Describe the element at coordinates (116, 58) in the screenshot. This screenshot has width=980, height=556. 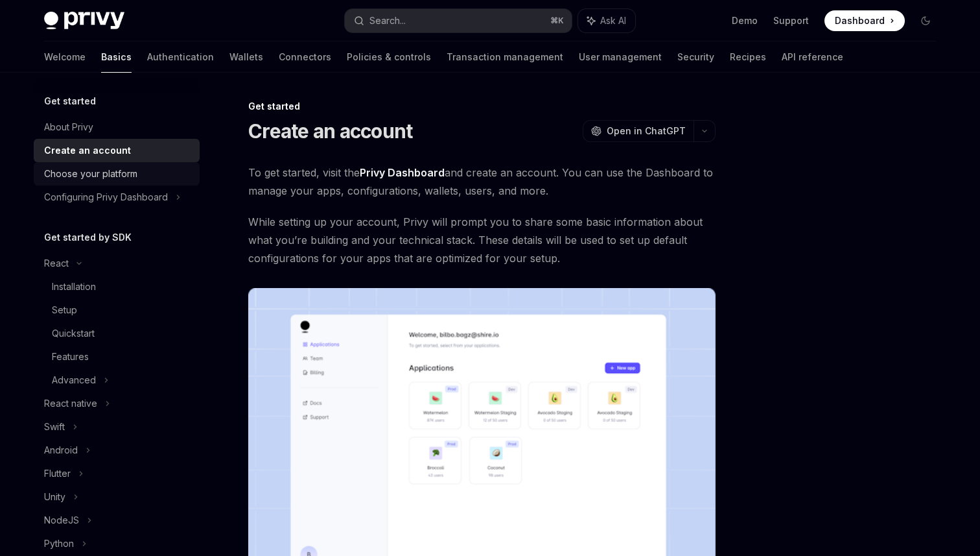
I see `a: Basics` at that location.